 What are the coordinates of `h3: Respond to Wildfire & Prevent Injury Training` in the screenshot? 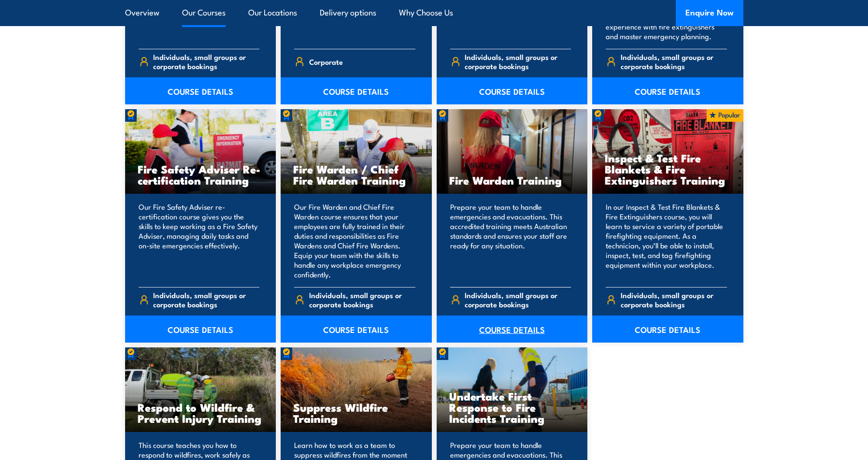 It's located at (201, 412).